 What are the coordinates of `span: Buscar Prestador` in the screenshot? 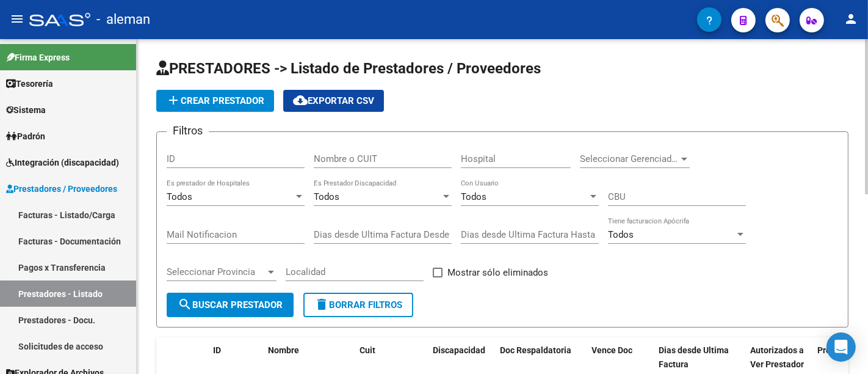 It's located at (230, 305).